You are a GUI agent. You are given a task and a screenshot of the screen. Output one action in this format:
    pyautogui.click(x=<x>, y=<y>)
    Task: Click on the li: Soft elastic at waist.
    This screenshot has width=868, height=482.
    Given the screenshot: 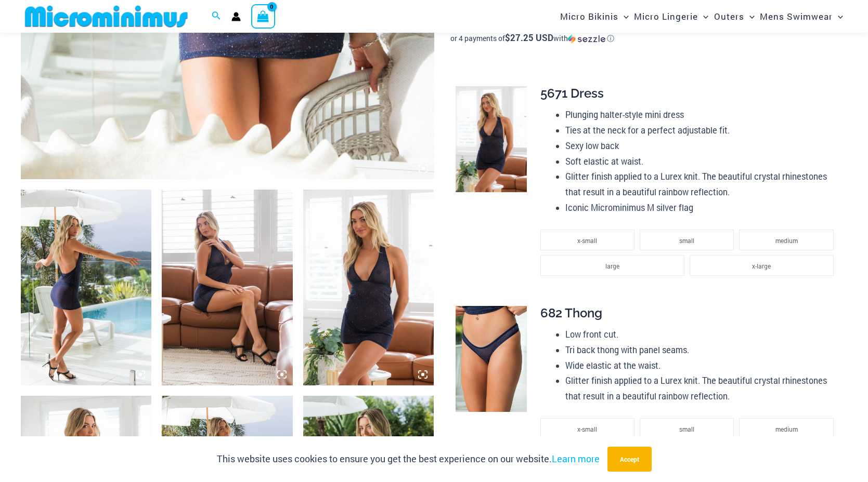 What is the action you would take?
    pyautogui.click(x=702, y=161)
    